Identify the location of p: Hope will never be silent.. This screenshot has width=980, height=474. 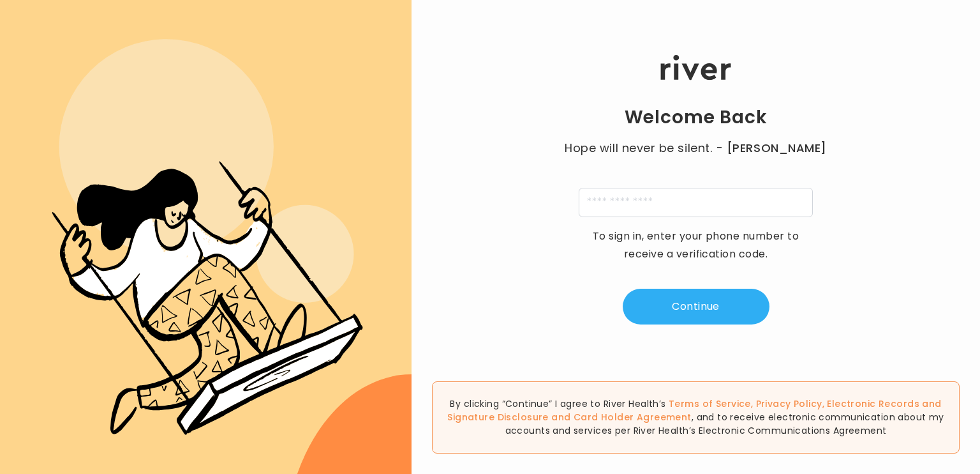
(696, 148).